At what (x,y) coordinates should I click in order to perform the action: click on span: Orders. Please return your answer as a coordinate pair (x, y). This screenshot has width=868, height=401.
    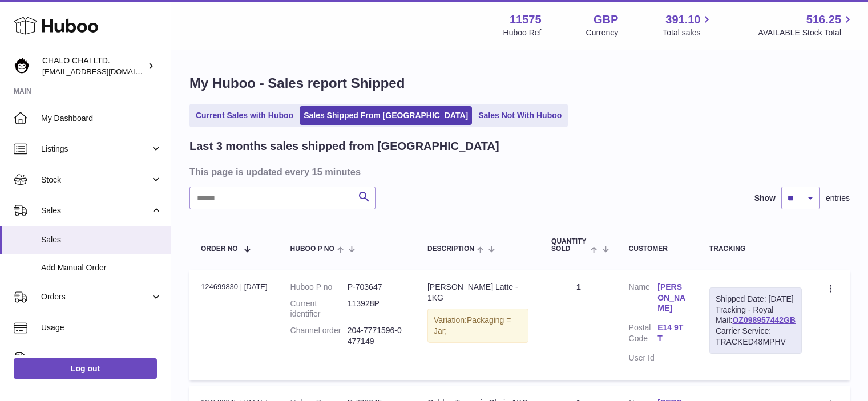
    Looking at the image, I should click on (95, 297).